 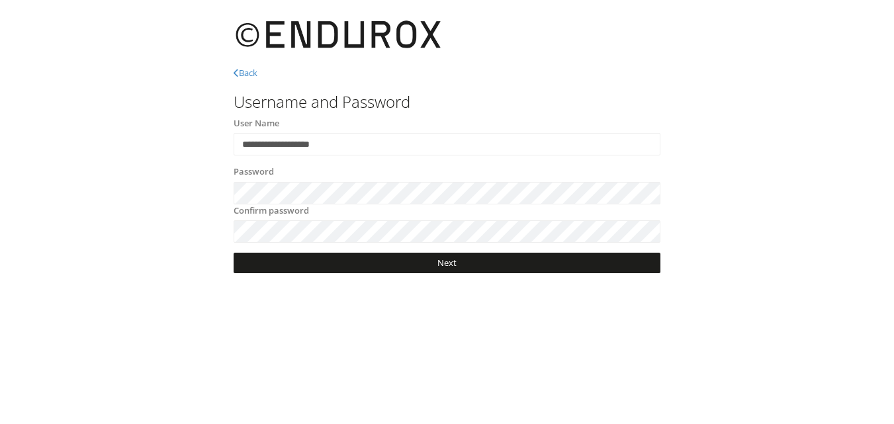 What do you see at coordinates (254, 172) in the screenshot?
I see `label: Password` at bounding box center [254, 172].